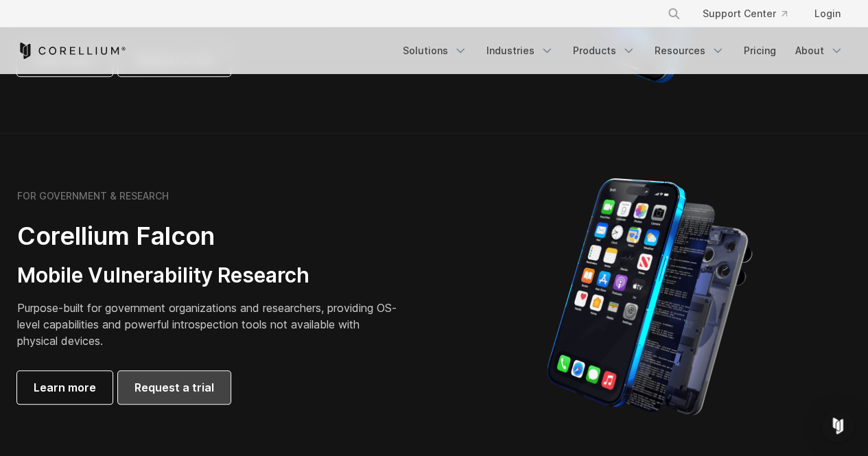  What do you see at coordinates (673, 14) in the screenshot?
I see `button: Search` at bounding box center [673, 14].